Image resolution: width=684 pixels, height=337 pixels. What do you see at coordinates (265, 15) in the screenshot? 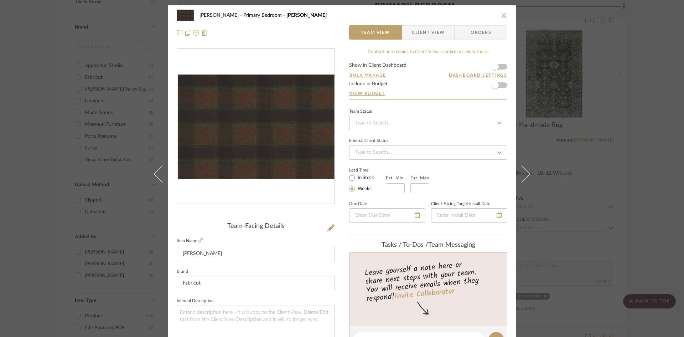
I see `span: Primary Bedroom` at bounding box center [265, 15].